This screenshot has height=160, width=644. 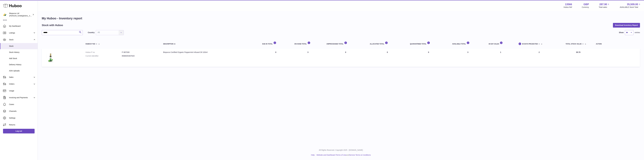 What do you see at coordinates (22, 52) in the screenshot?
I see `span: Stock History` at bounding box center [22, 52].